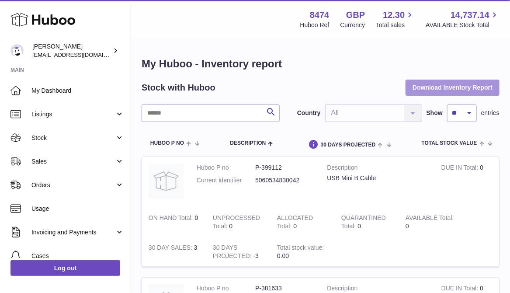 This screenshot has height=293, width=510. What do you see at coordinates (73, 161) in the screenshot?
I see `span: Sales` at bounding box center [73, 161].